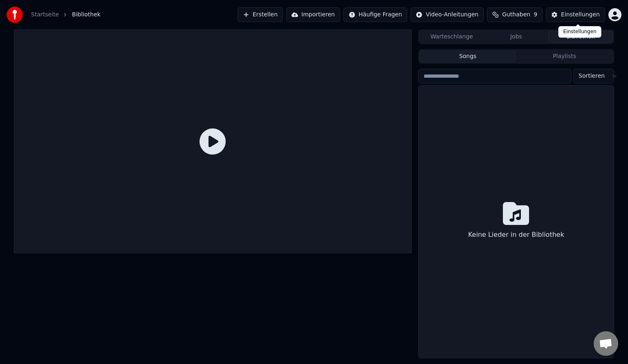 Image resolution: width=628 pixels, height=364 pixels. What do you see at coordinates (516, 15) in the screenshot?
I see `span: Guthaben` at bounding box center [516, 15].